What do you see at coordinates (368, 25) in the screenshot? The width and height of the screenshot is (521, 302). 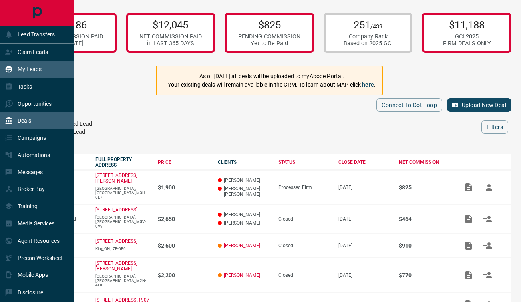 I see `p: 251` at bounding box center [368, 25].